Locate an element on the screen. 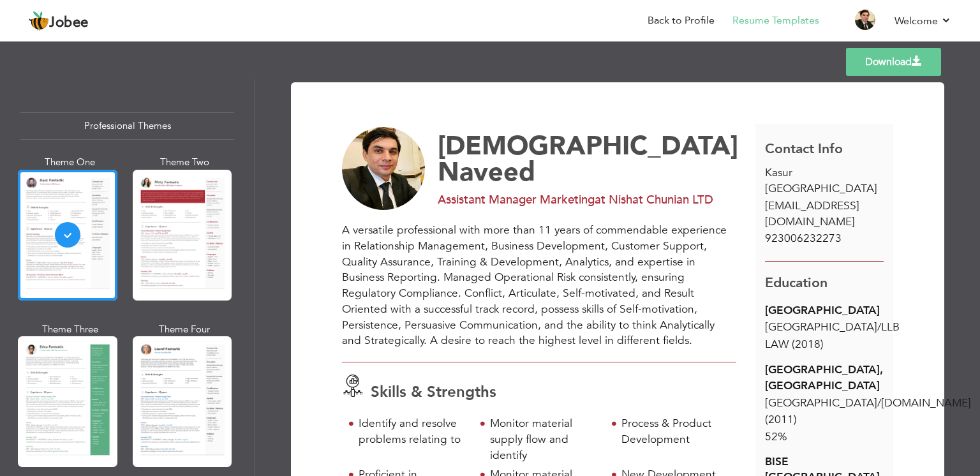 This screenshot has height=476, width=980. span: LAW is located at coordinates (776, 344).